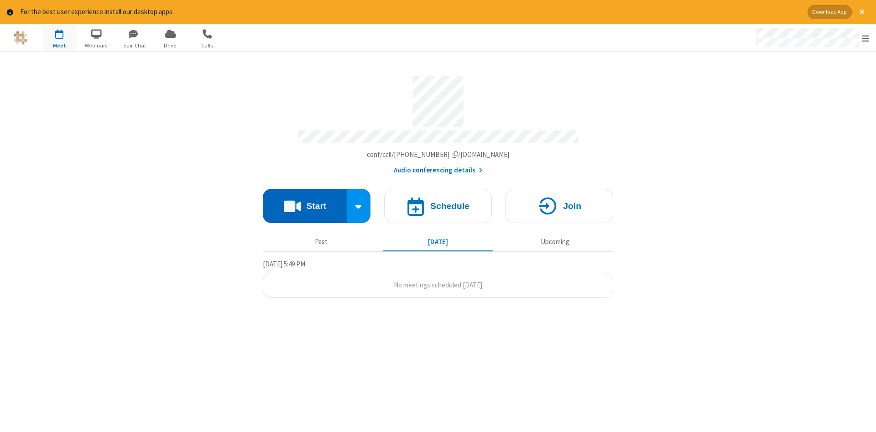 This screenshot has height=432, width=876. I want to click on button: Past, so click(321, 242).